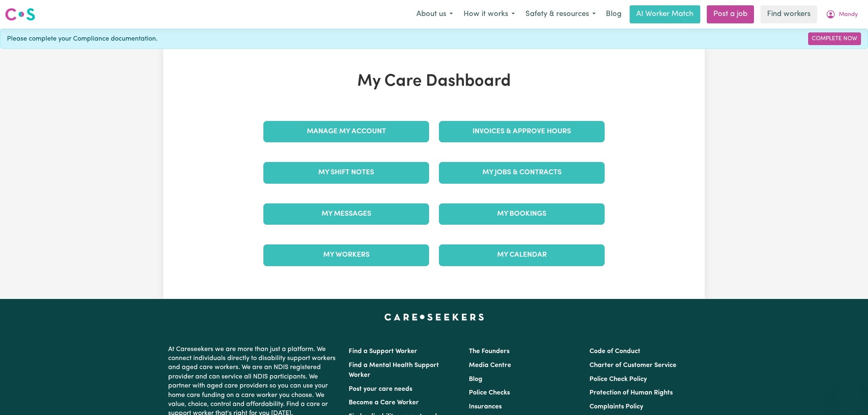 The image size is (868, 415). I want to click on a: Police Check Policy, so click(618, 379).